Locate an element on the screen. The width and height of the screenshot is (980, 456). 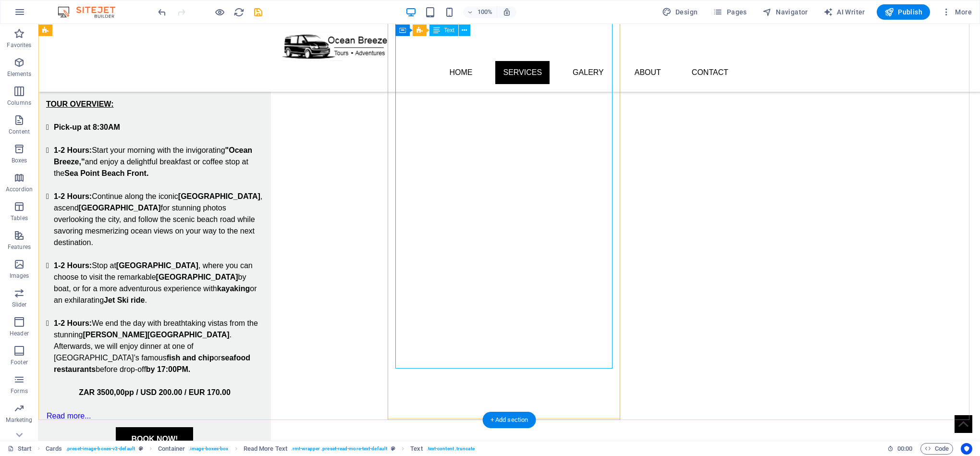
button: Publish is located at coordinates (903, 12).